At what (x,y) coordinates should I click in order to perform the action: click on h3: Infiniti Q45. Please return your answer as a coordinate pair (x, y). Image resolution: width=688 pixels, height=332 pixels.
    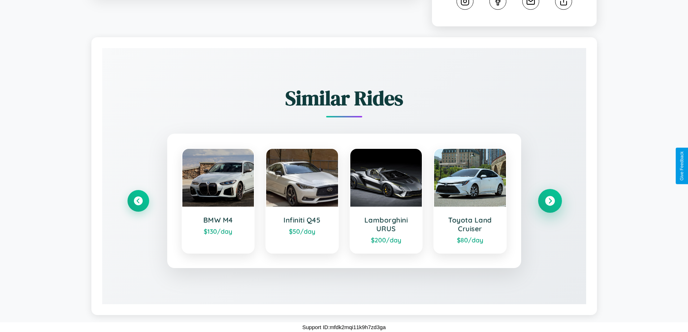
    Looking at the image, I should click on (302, 220).